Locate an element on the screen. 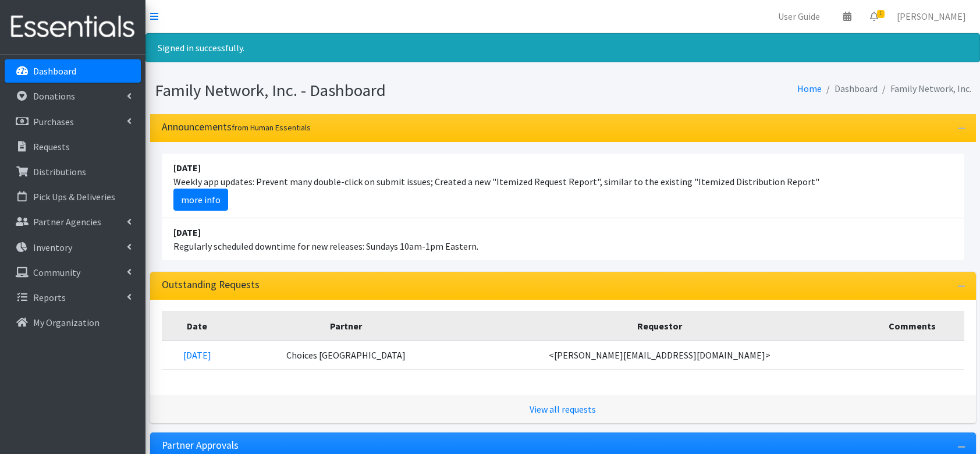  h3: Partner Approvals is located at coordinates (200, 445).